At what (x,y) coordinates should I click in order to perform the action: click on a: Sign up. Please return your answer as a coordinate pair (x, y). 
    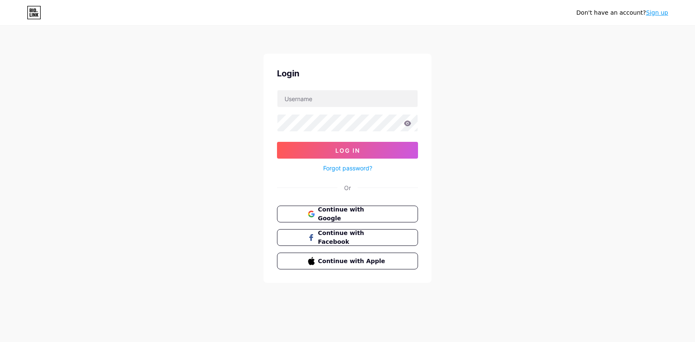
    Looking at the image, I should click on (657, 13).